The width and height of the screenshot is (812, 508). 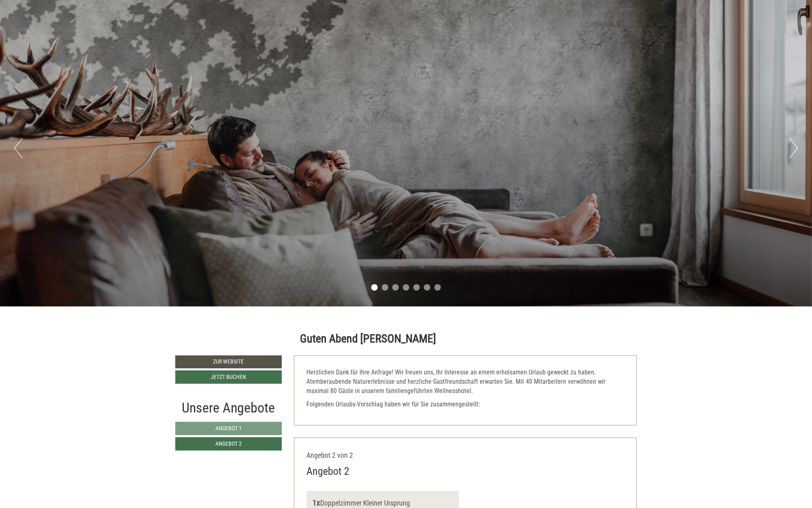 I want to click on div: Unsere Angebote, so click(x=228, y=408).